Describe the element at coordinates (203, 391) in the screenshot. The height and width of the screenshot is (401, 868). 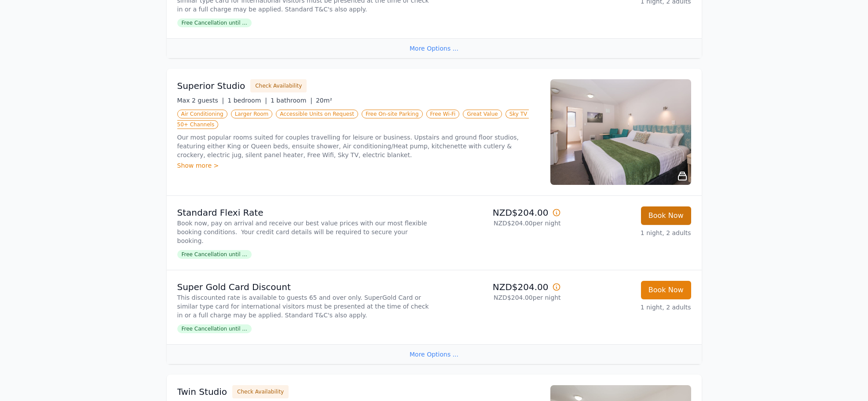
I see `h3: Twin Studio` at that location.